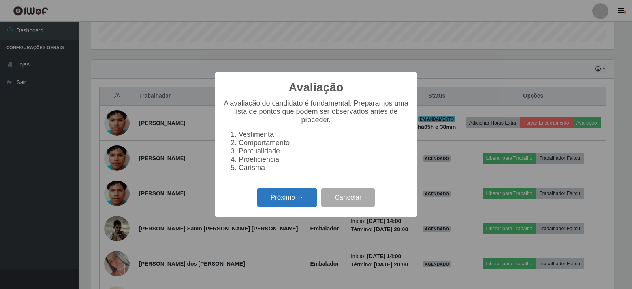  I want to click on button: Próximo →, so click(287, 197).